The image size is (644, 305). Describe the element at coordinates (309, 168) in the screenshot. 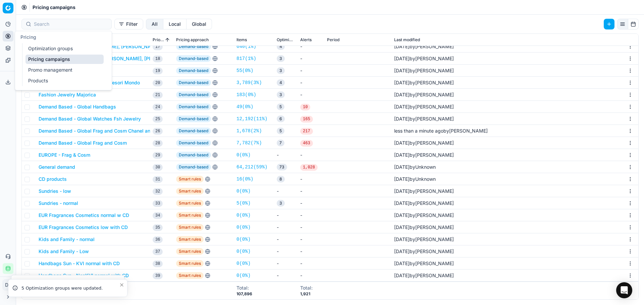

I see `span: 1,028` at that location.